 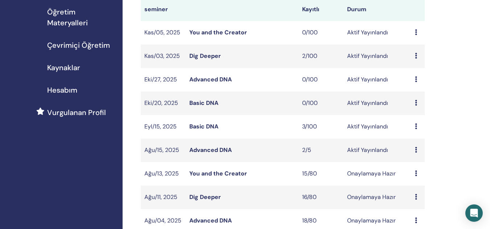 I want to click on span: Çevrimiçi Öğretim, so click(x=78, y=45).